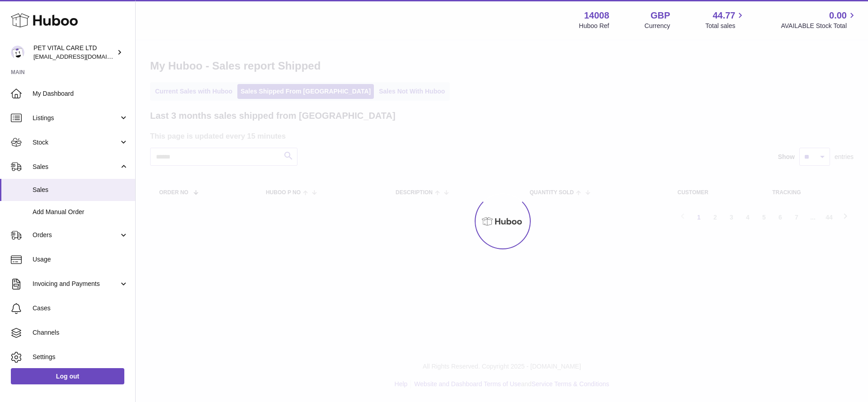 The image size is (868, 402). What do you see at coordinates (75, 118) in the screenshot?
I see `span: Listings` at bounding box center [75, 118].